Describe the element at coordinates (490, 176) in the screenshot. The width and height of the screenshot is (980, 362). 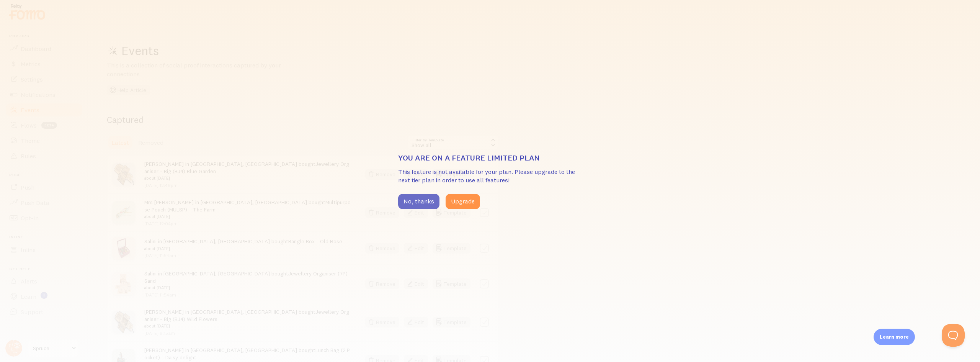
I see `p: This feature is not available for your plan. Please upgrade to the next tier plan in order to use...` at that location.